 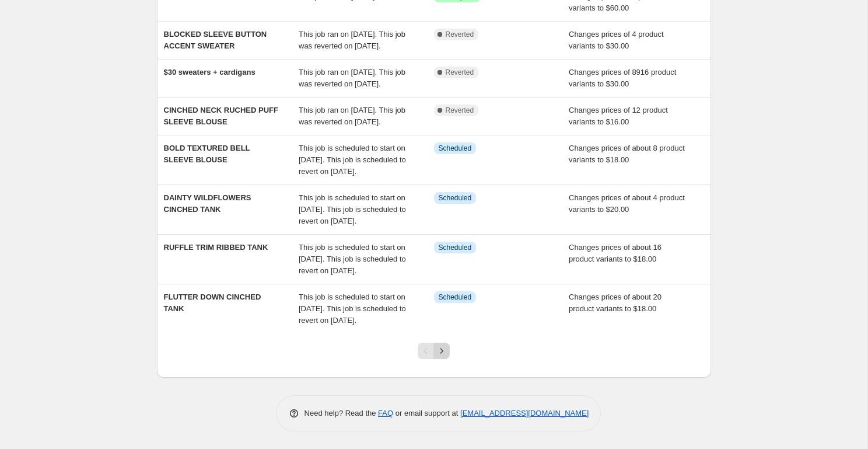 I want to click on span: DAINTY WILDFLOWERS CINCHED TANK, so click(x=208, y=203).